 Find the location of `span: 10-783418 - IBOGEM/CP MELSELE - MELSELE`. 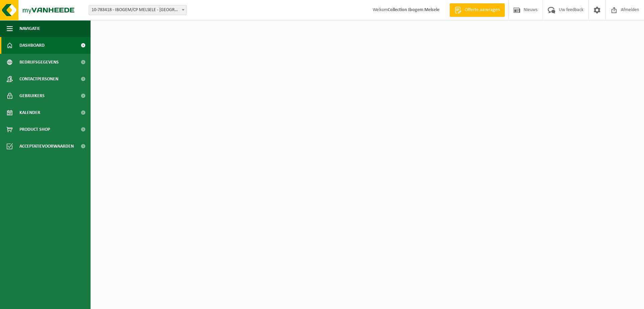

span: 10-783418 - IBOGEM/CP MELSELE - MELSELE is located at coordinates (138, 10).